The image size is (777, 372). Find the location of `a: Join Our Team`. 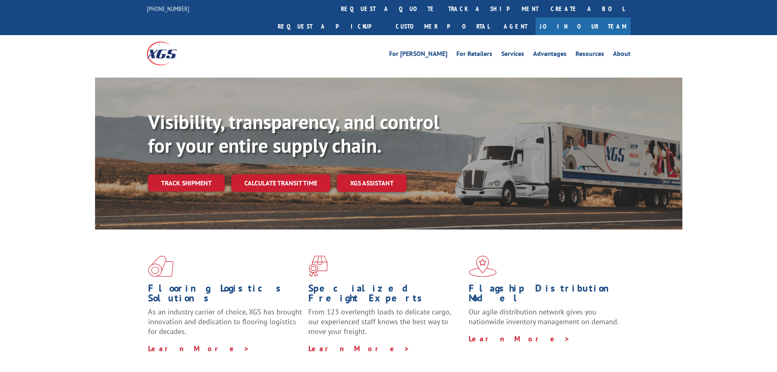

a: Join Our Team is located at coordinates (583, 26).